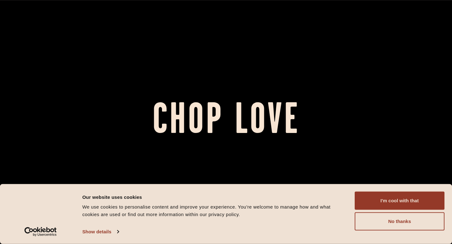 This screenshot has width=452, height=244. What do you see at coordinates (399, 201) in the screenshot?
I see `button: I'm cool with that` at bounding box center [399, 201].